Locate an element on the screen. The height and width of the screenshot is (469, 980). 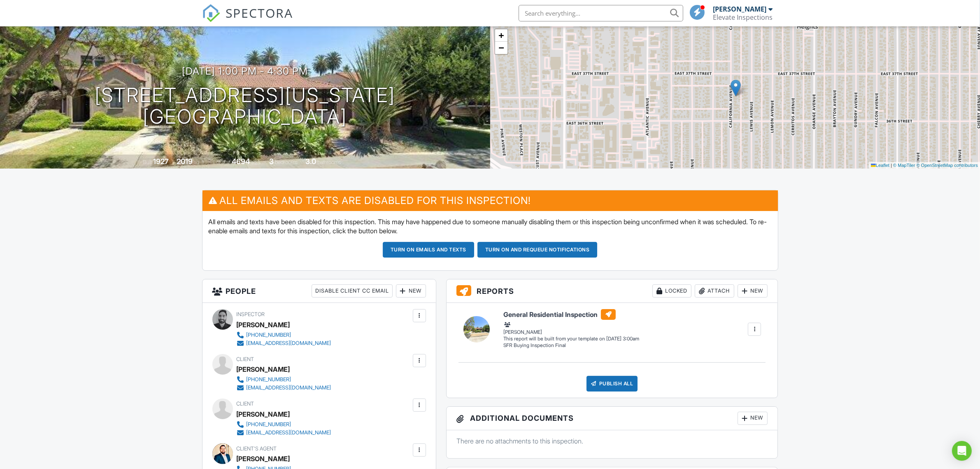
h3: Additional Documents is located at coordinates (612, 418).